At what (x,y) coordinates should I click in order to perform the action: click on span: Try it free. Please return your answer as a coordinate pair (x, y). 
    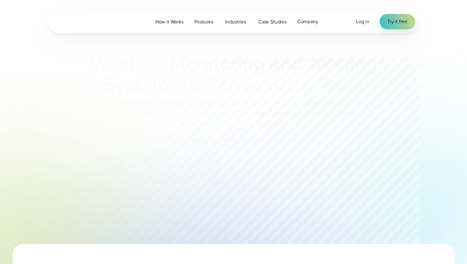
    Looking at the image, I should click on (397, 22).